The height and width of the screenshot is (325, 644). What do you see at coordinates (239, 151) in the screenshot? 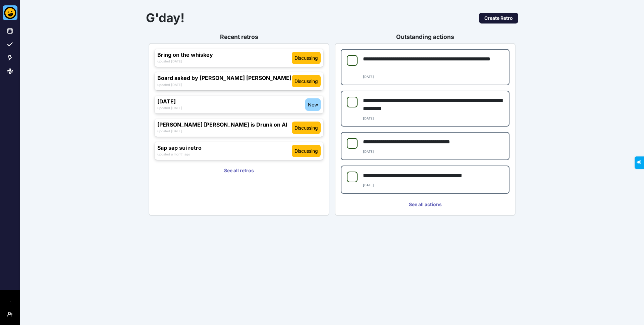
I see `a: Sap sap sui retrodiscussingupdated a month ago` at bounding box center [239, 151].